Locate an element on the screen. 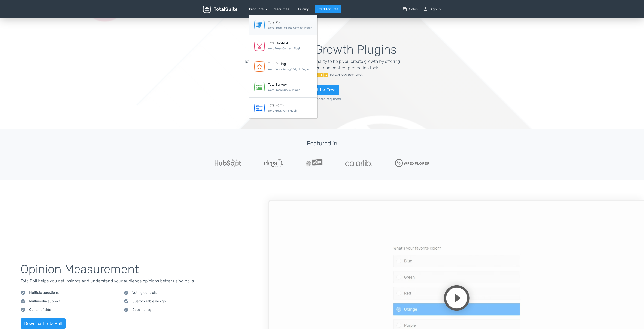 This screenshot has height=329, width=644. a: TotalContest WordPress Contest Plugin is located at coordinates (284, 46).